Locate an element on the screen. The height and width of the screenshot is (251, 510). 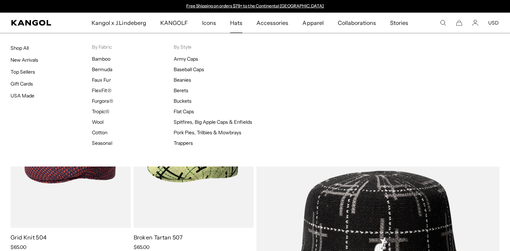
span: Hats is located at coordinates (236, 23).